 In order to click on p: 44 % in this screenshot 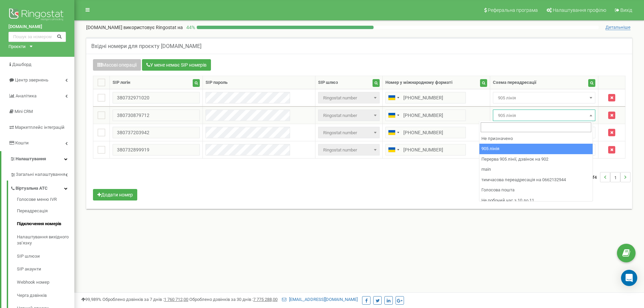, I will do `click(190, 28)`.